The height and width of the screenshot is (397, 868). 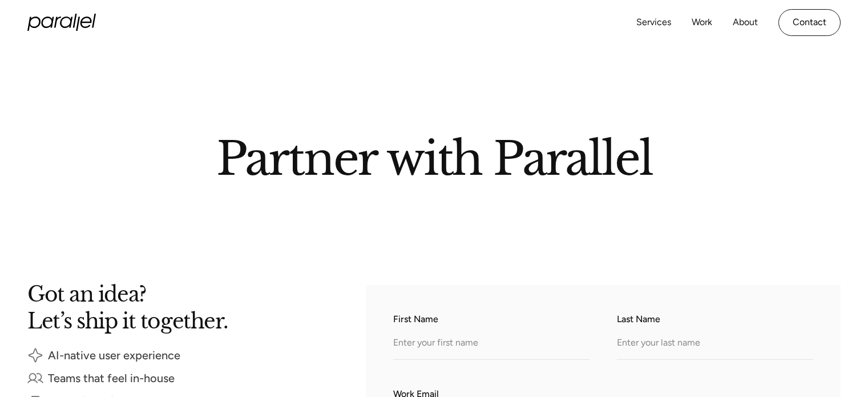 I want to click on a: Contact, so click(x=809, y=23).